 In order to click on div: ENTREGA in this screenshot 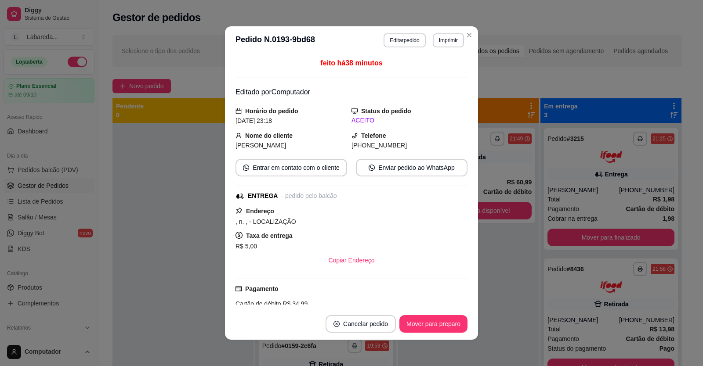, I will do `click(263, 196)`.